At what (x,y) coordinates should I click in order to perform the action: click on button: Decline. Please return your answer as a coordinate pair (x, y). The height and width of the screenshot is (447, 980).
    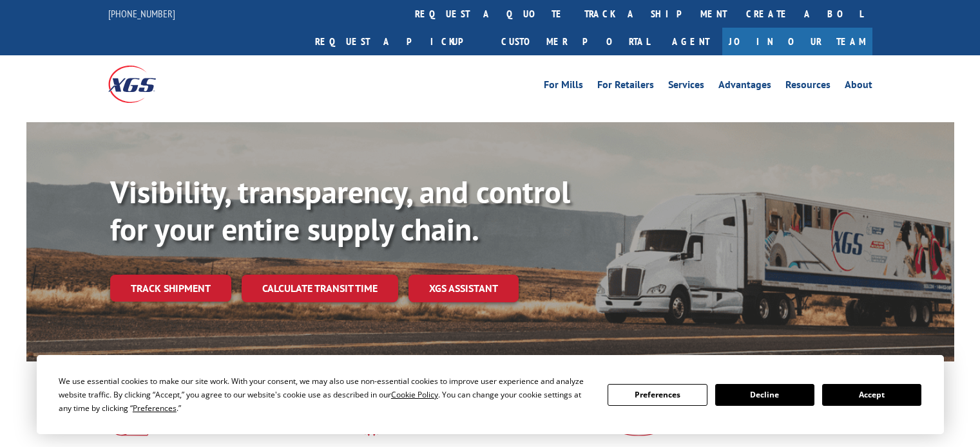
    Looking at the image, I should click on (765, 395).